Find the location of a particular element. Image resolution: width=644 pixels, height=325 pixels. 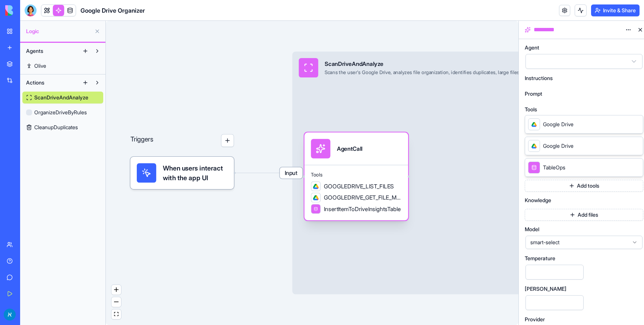

a: ScanDriveAndAnalyze is located at coordinates (62, 98).